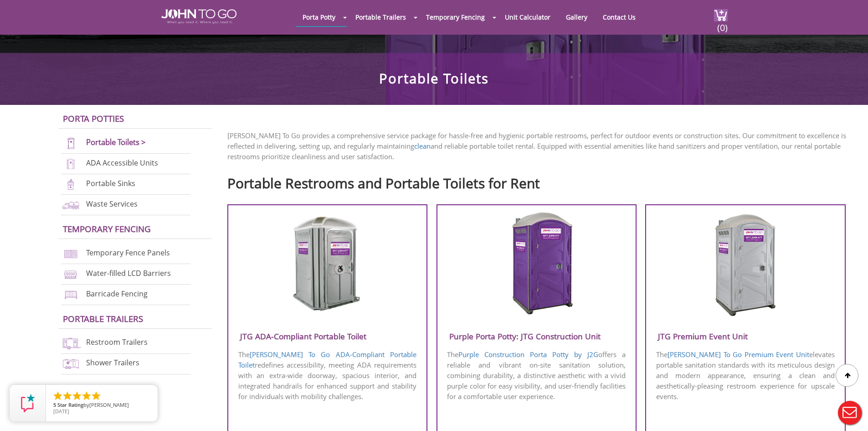 This screenshot has height=431, width=868. Describe the element at coordinates (71, 205) in the screenshot. I see `img: waste-services-new.png` at that location.